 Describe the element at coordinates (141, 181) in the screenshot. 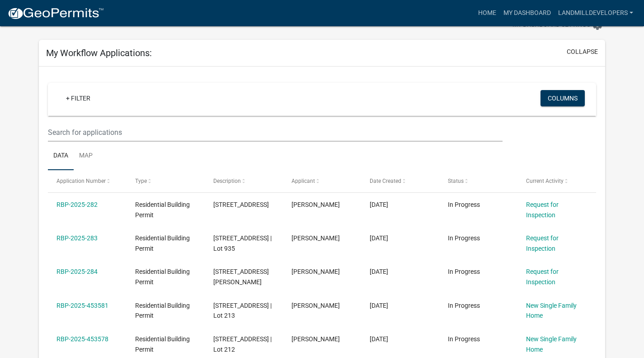

I see `span: Type` at that location.